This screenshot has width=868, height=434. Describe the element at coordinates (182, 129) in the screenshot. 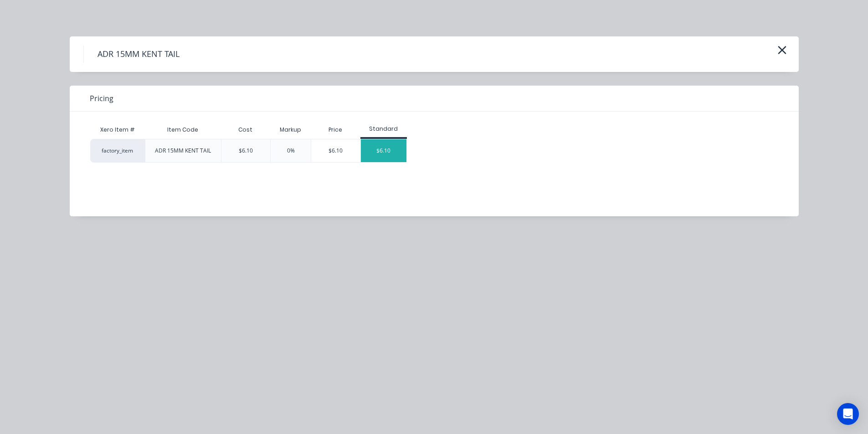

I see `div: Item Code` at that location.